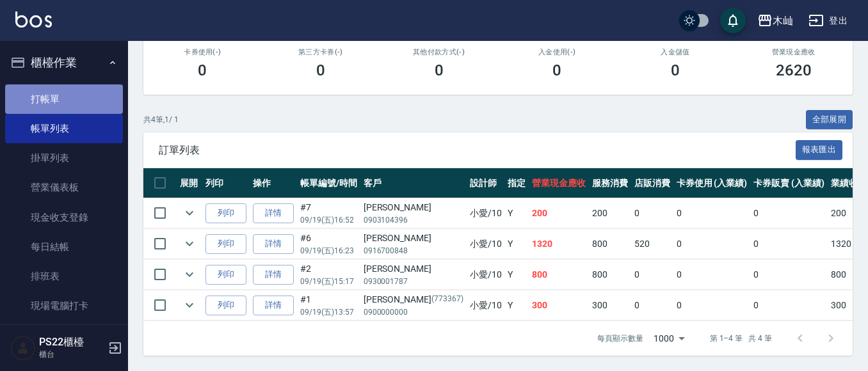  What do you see at coordinates (64, 305) in the screenshot?
I see `a: 現場電腦打卡` at bounding box center [64, 305].